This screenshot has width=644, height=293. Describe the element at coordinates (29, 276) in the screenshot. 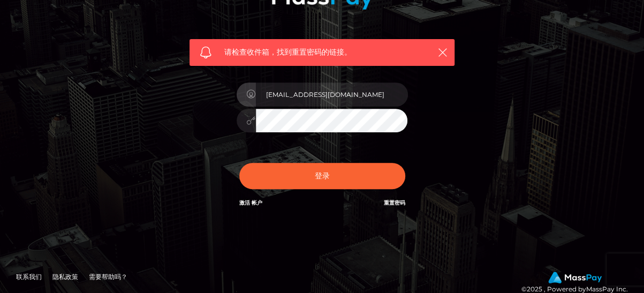

I see `a: 联系我们` at that location.